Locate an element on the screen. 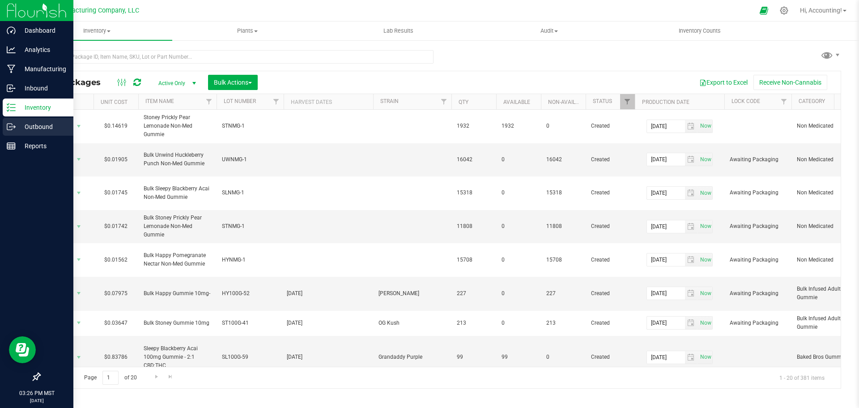  span: 1932 is located at coordinates (519, 126).